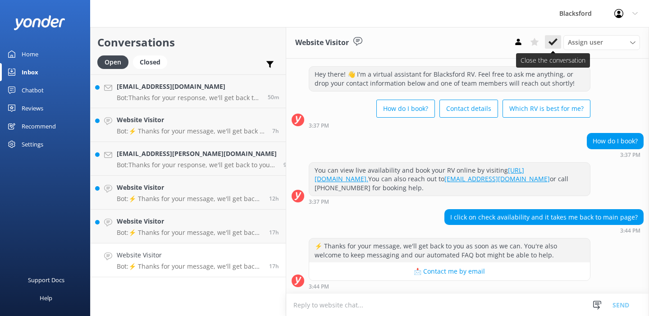  Describe the element at coordinates (113, 62) in the screenshot. I see `div: Open` at that location.